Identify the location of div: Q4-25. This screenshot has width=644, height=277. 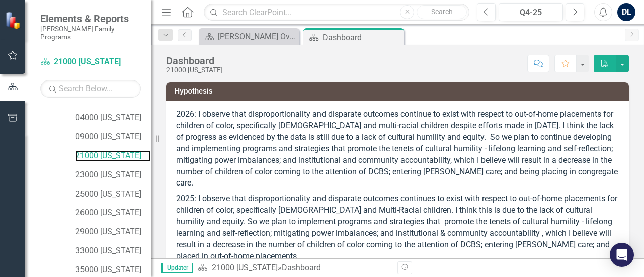
(530, 12).